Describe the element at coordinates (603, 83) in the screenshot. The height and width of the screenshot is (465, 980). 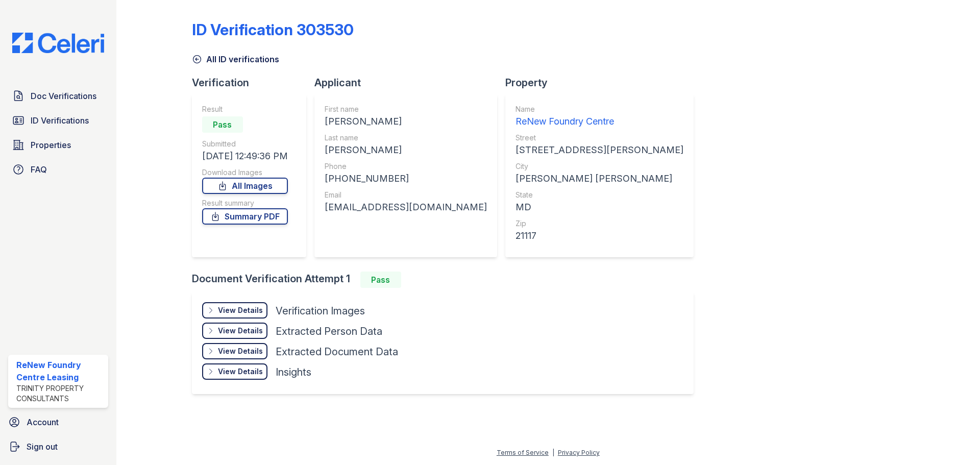
I see `div: Property` at that location.